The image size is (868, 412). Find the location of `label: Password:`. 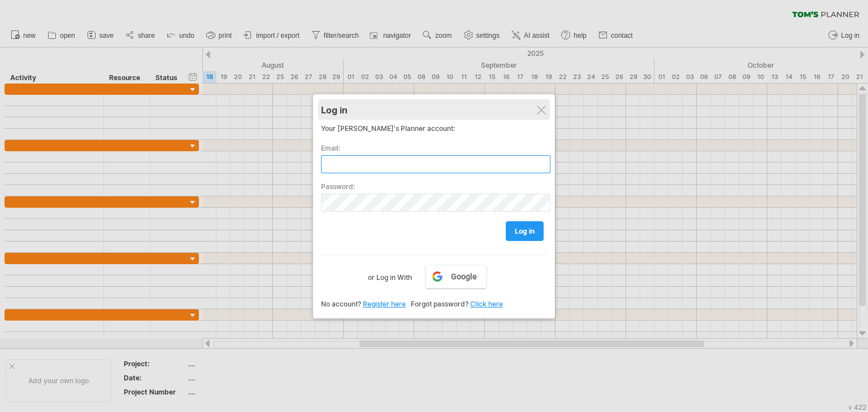

label: Password: is located at coordinates (434, 186).